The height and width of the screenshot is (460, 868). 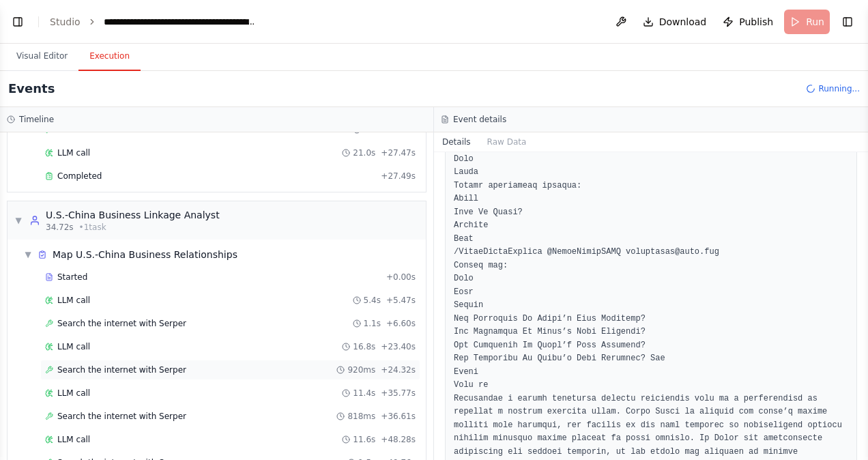 What do you see at coordinates (401, 277) in the screenshot?
I see `span: + 0.00s` at bounding box center [401, 277].